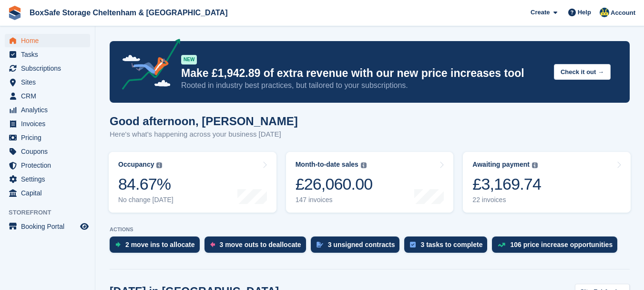 The height and width of the screenshot is (290, 644). What do you see at coordinates (605, 13) in the screenshot?
I see `img: Kim Virabi` at bounding box center [605, 13].